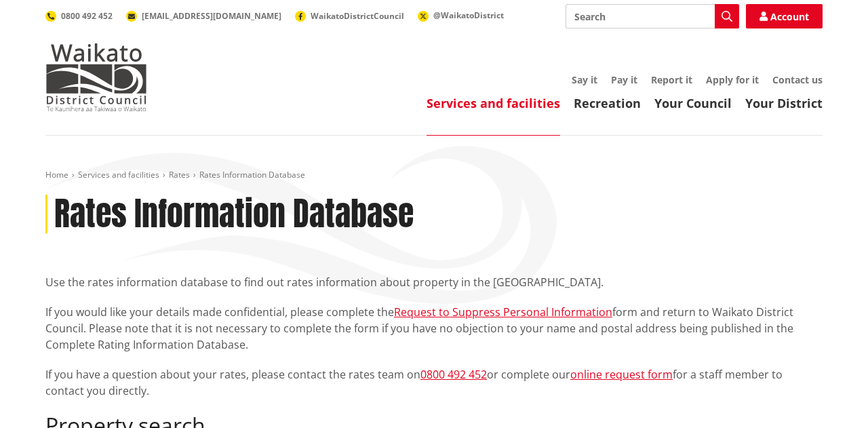  Describe the element at coordinates (468, 15) in the screenshot. I see `span: @WaikatoDistrict` at that location.